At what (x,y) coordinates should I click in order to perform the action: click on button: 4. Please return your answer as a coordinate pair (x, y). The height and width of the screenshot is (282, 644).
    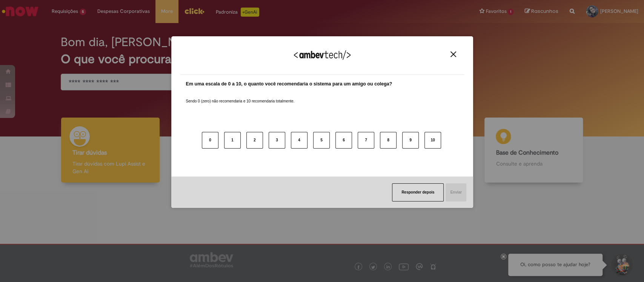
    Looking at the image, I should click on (299, 140).